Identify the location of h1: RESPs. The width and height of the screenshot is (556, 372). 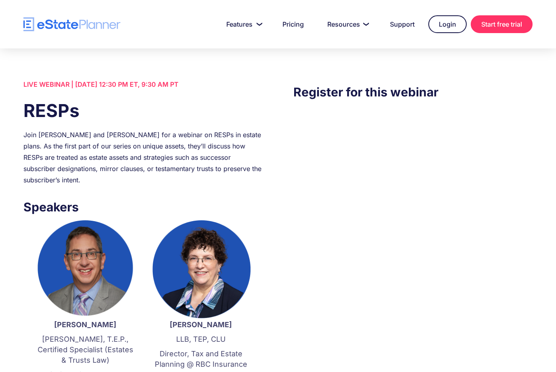
(143, 111).